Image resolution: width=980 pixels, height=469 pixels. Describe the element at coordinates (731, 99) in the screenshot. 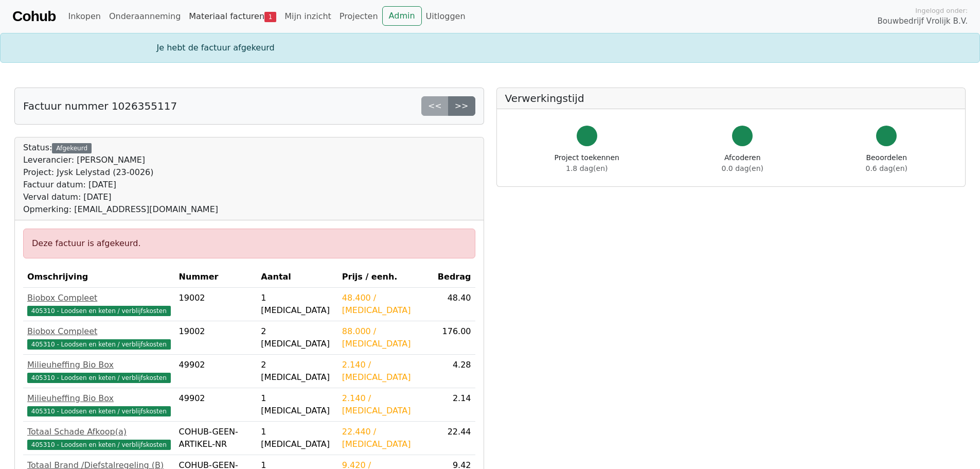

I see `h5: Verwerkingstijd` at that location.